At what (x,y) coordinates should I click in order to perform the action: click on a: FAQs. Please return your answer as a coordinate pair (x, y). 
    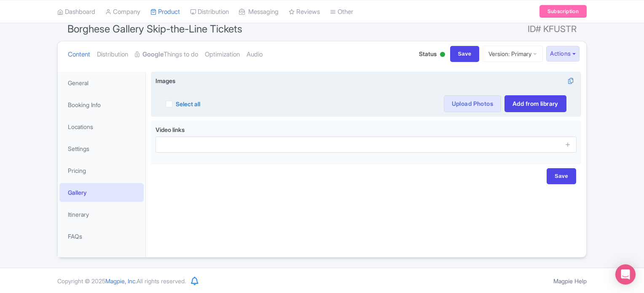
    Looking at the image, I should click on (102, 236).